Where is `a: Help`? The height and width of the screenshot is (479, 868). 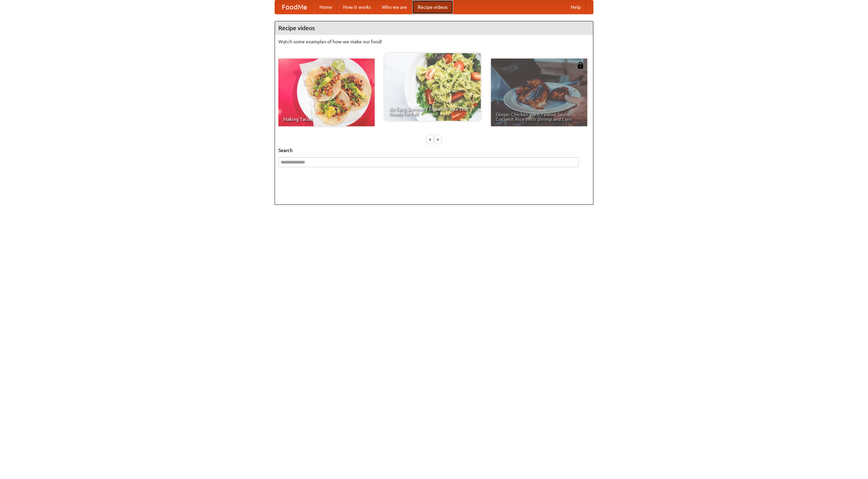
a: Help is located at coordinates (575, 7).